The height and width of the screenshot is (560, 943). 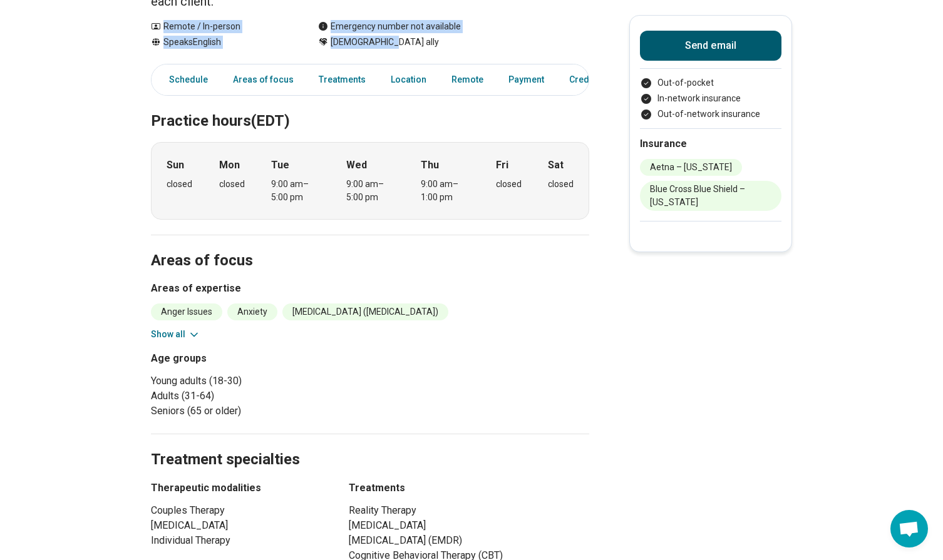 What do you see at coordinates (238, 541) in the screenshot?
I see `li: Individual Therapy` at bounding box center [238, 541].